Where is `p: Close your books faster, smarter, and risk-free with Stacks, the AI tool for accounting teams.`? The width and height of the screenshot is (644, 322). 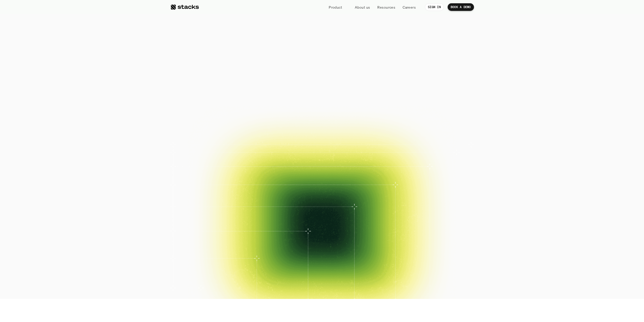
p: Close your books faster, smarter, and risk-free with Stacks, the AI tool for accounting teams. is located at coordinates (322, 90).